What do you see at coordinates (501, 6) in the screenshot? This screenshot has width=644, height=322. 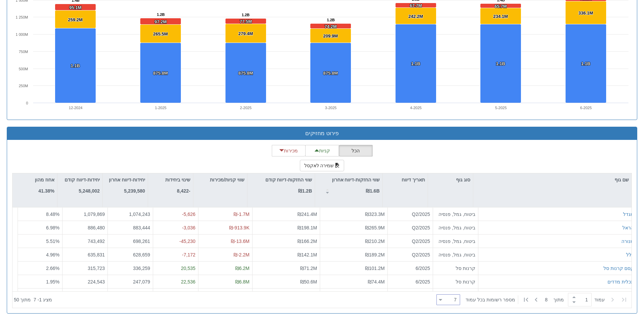 I see `tspan: 65.7M` at bounding box center [501, 6].